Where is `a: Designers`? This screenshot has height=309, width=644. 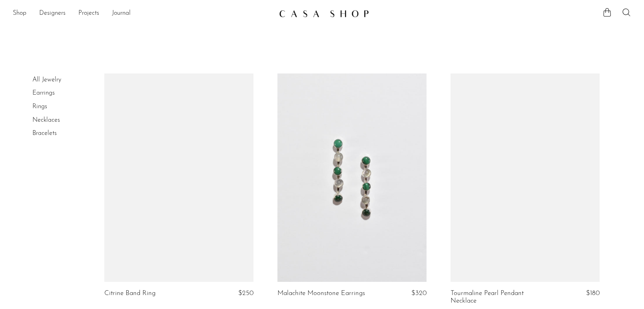 a: Designers is located at coordinates (53, 14).